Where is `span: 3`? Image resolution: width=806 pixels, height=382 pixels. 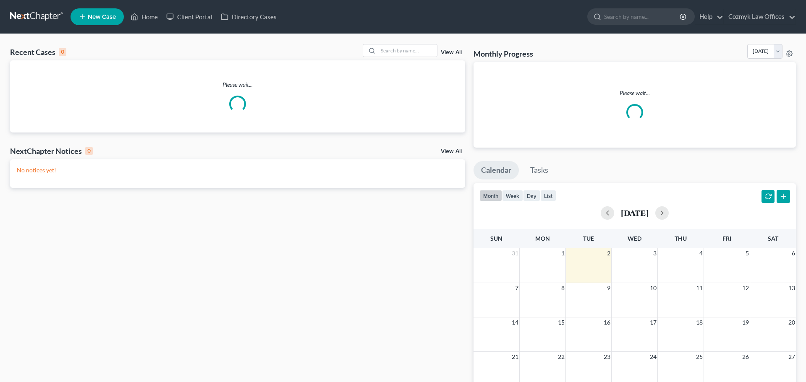 span: 3 is located at coordinates (655, 254).